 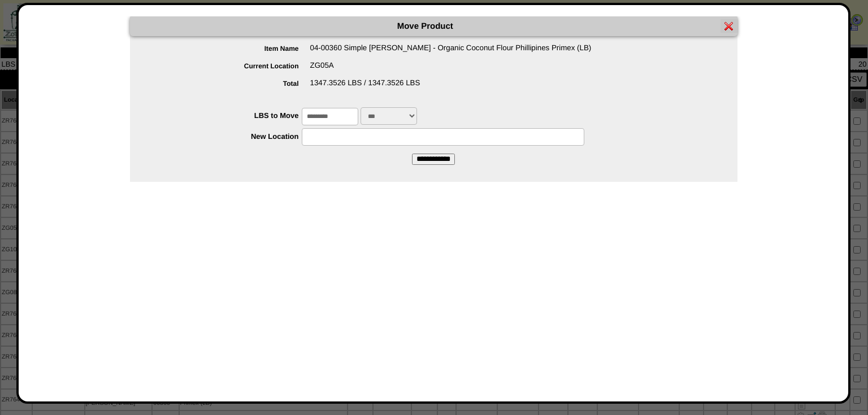 What do you see at coordinates (433, 26) in the screenshot?
I see `div: Move Product` at bounding box center [433, 26].